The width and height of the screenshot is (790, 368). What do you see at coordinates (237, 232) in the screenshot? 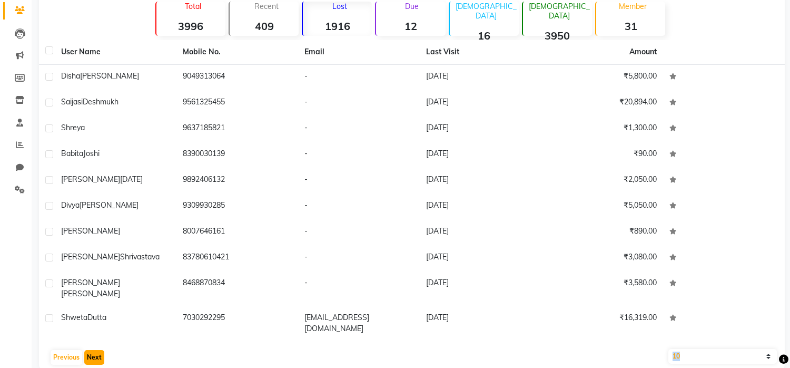
I see `td: 8007646161` at bounding box center [237, 232].